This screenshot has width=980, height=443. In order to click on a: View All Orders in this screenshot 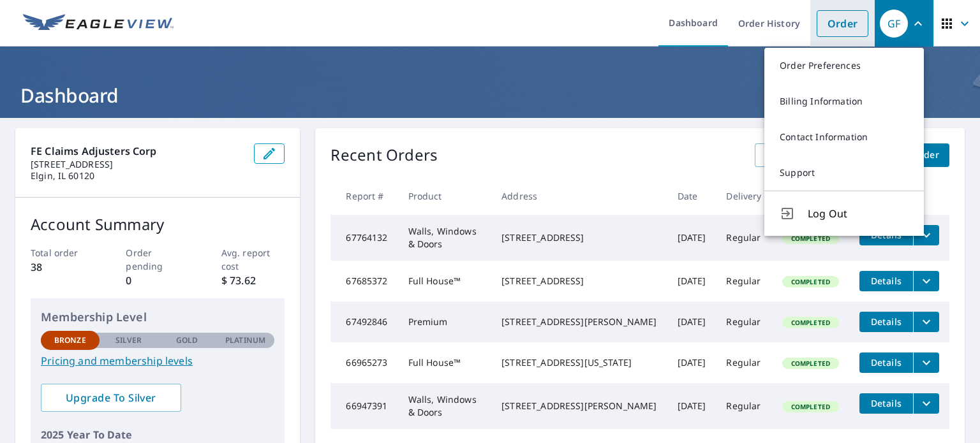, I will do `click(800, 155)`.